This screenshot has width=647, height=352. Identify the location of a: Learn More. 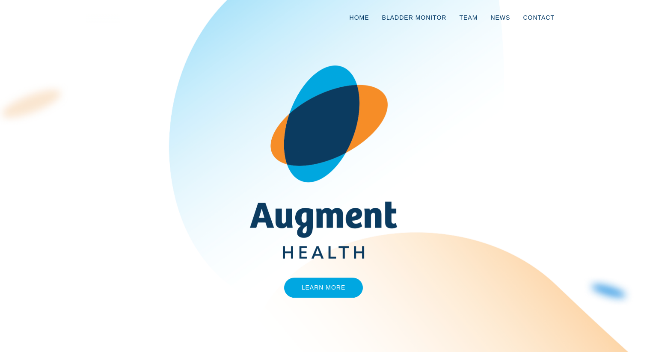
(324, 288).